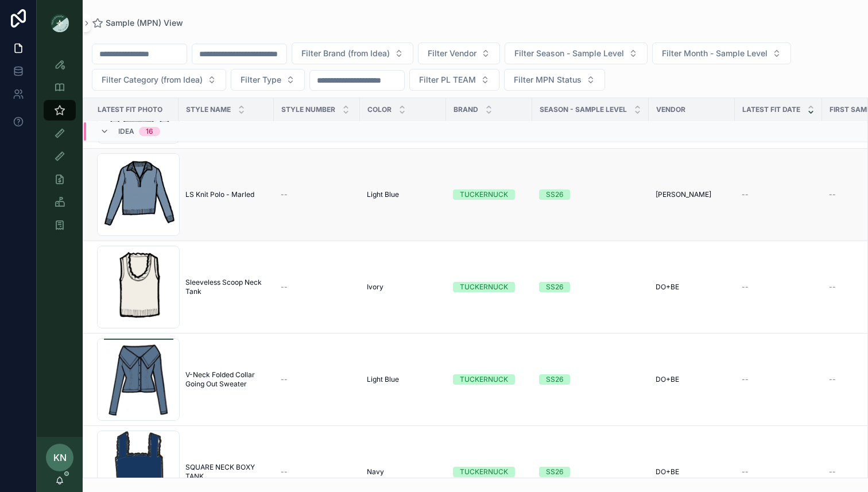 The width and height of the screenshot is (868, 492). Describe the element at coordinates (226, 472) in the screenshot. I see `span: SQUARE NECK BOXY TANK` at that location.